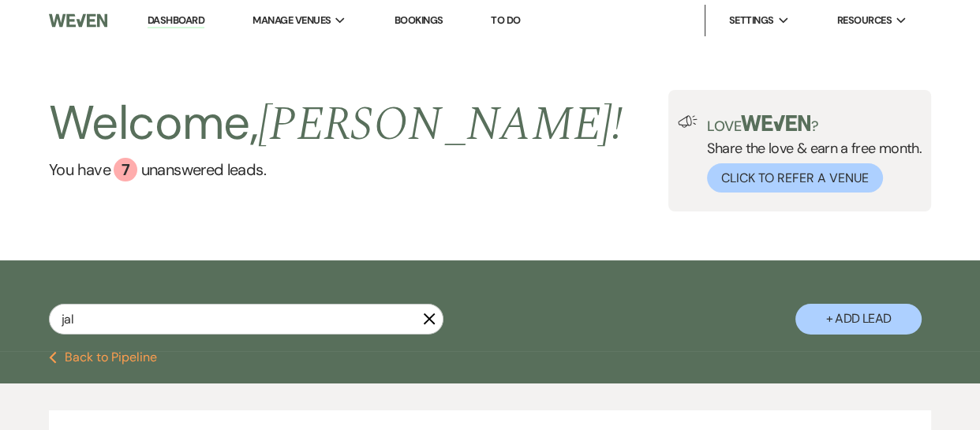 This screenshot has height=430, width=980. What do you see at coordinates (859, 318) in the screenshot?
I see `button: + Add Lead` at bounding box center [859, 318].